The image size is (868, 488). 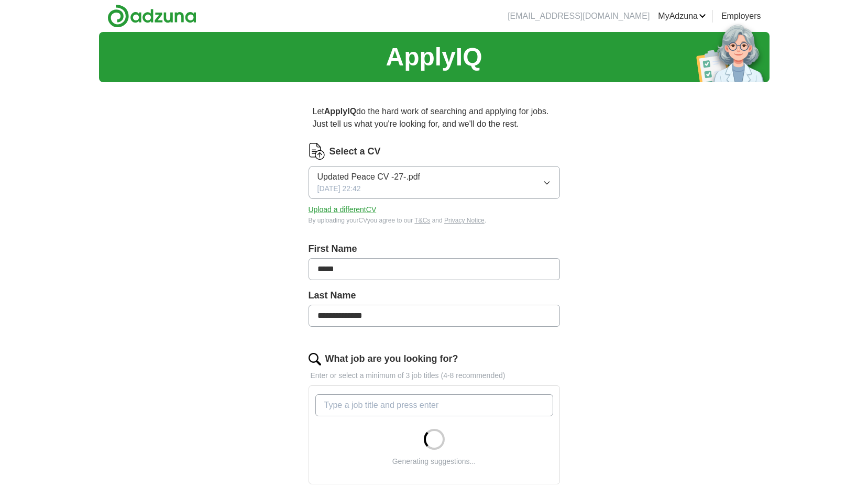 What do you see at coordinates (342, 209) in the screenshot?
I see `button: Upload a differentCV` at bounding box center [342, 209].